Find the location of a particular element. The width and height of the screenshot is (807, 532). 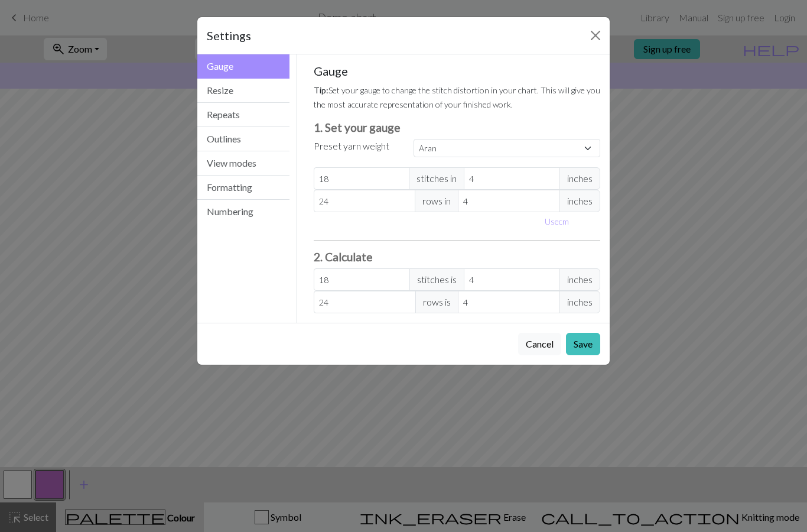

button: Gauge is located at coordinates (244, 67).